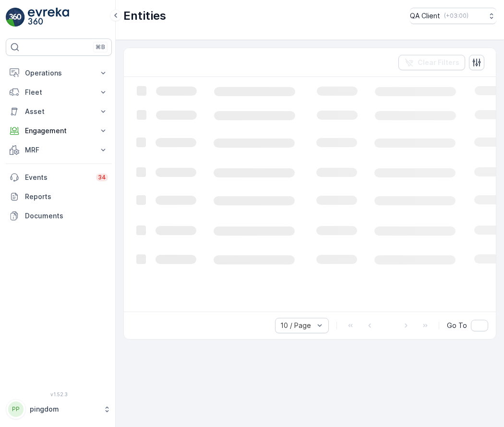  Describe the element at coordinates (58, 92) in the screenshot. I see `button: Fleet` at that location.